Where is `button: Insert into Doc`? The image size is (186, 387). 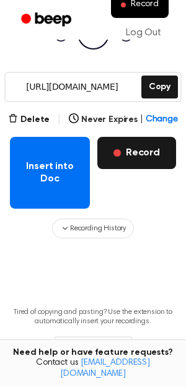
button: Insert into Doc is located at coordinates (50, 173).